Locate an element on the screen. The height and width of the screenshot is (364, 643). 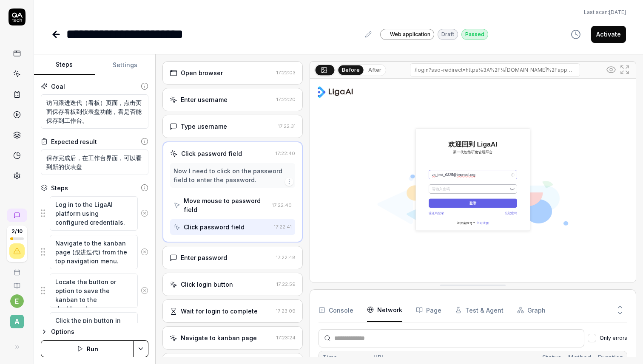
time: 17:23:09 is located at coordinates (286, 311).